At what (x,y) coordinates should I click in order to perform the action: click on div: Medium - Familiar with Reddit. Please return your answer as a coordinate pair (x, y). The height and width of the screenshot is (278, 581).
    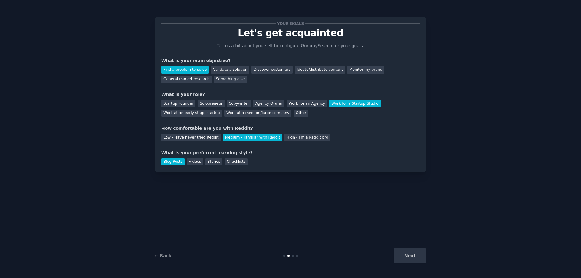
    Looking at the image, I should click on (252, 137).